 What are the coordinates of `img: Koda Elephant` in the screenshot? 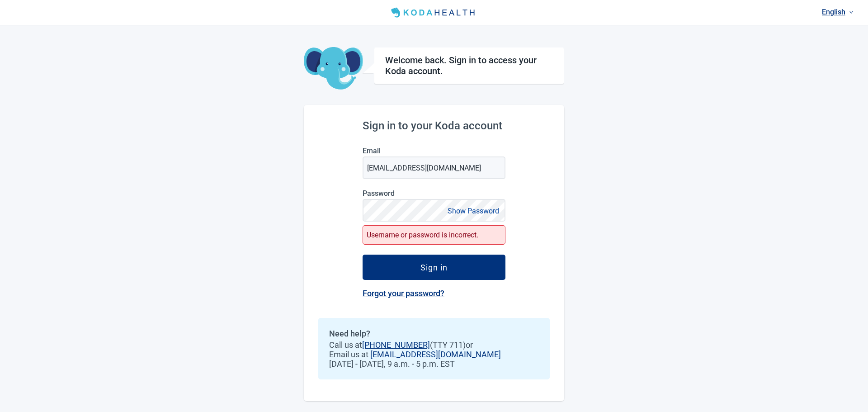 It's located at (334, 69).